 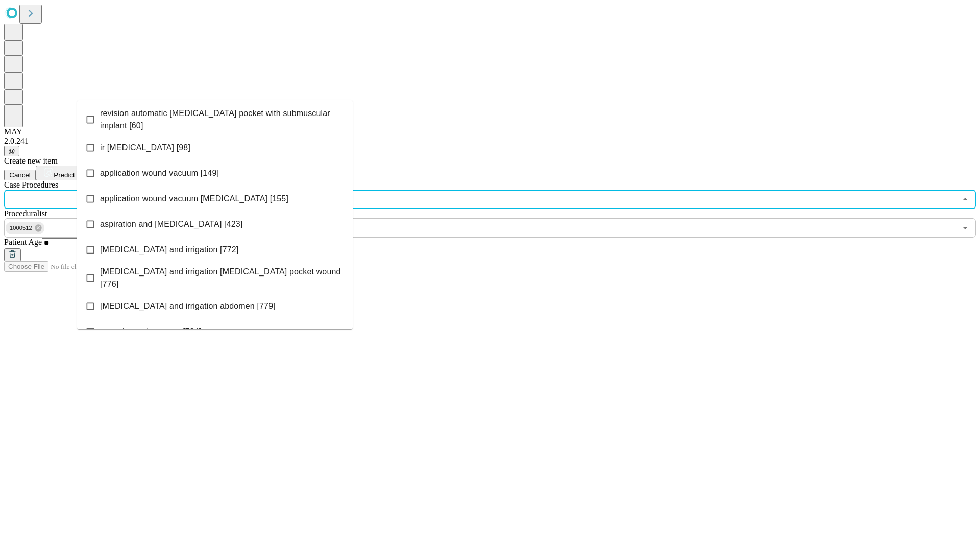 What do you see at coordinates (25, 228) in the screenshot?
I see `div: 1000512` at bounding box center [25, 228].